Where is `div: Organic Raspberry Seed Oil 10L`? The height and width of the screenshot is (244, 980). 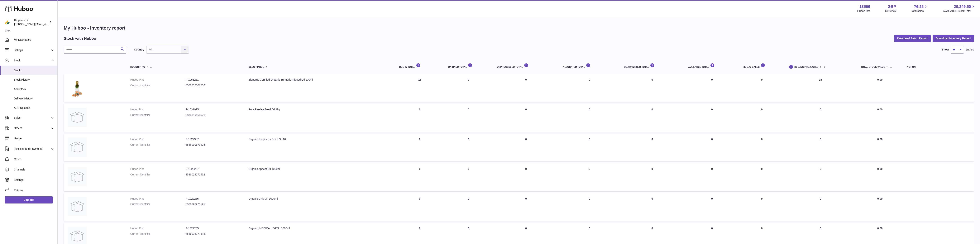
div: Organic Raspberry Seed Oil 10L is located at coordinates (320, 139).